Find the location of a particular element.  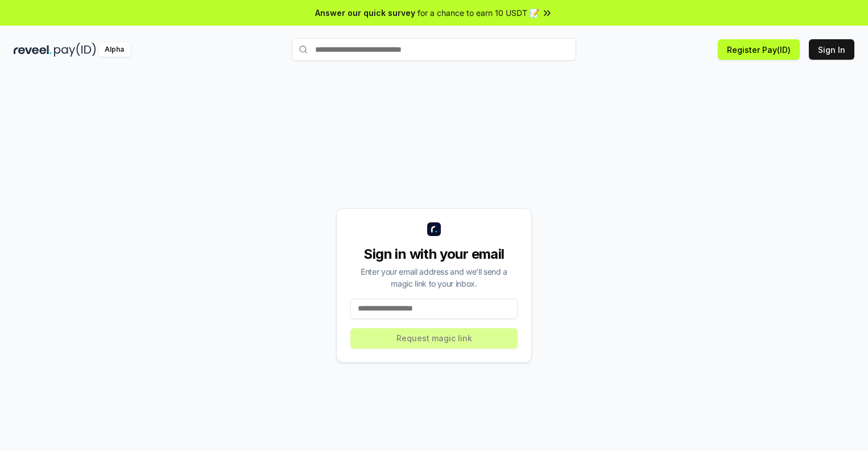

div: Enter your email address and we’ll send a magic link to your inbox. is located at coordinates (434, 278).